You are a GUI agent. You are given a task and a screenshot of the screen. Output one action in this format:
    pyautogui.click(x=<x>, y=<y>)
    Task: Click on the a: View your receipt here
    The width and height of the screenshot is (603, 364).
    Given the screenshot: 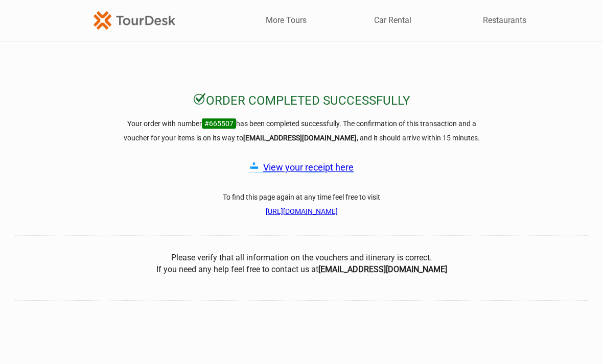 What is the action you would take?
    pyautogui.click(x=308, y=167)
    